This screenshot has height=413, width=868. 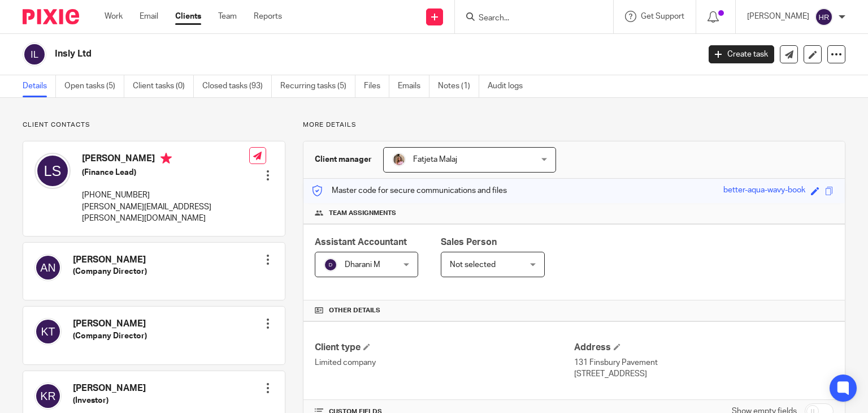 I want to click on a: Audit logs, so click(x=509, y=86).